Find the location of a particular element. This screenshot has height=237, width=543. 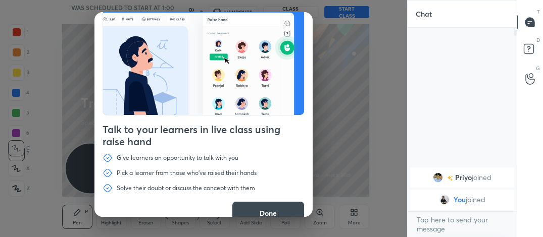

button: Done is located at coordinates (268, 214).